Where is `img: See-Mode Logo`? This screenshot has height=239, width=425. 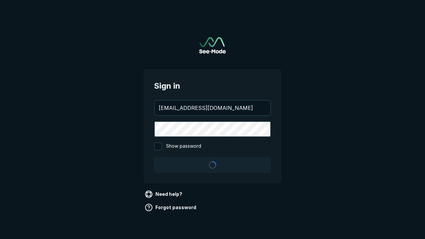 img: See-Mode Logo is located at coordinates (213, 45).